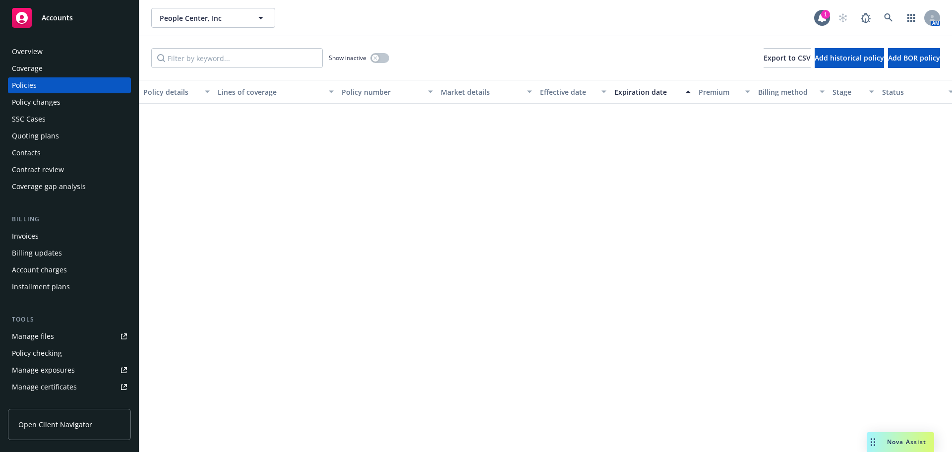 This screenshot has height=452, width=952. Describe the element at coordinates (55, 424) in the screenshot. I see `span: Open Client Navigator` at that location.